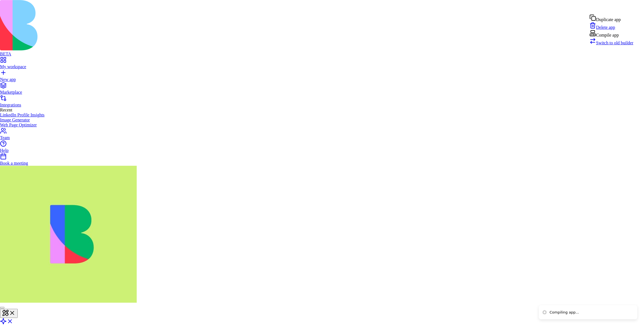  What do you see at coordinates (608, 19) in the screenshot?
I see `span: Duplicate app` at bounding box center [608, 19].